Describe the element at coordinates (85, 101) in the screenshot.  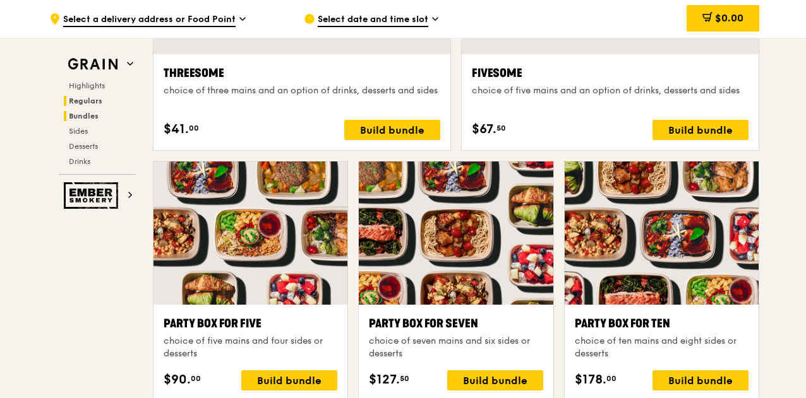
I see `span: Regulars` at that location.